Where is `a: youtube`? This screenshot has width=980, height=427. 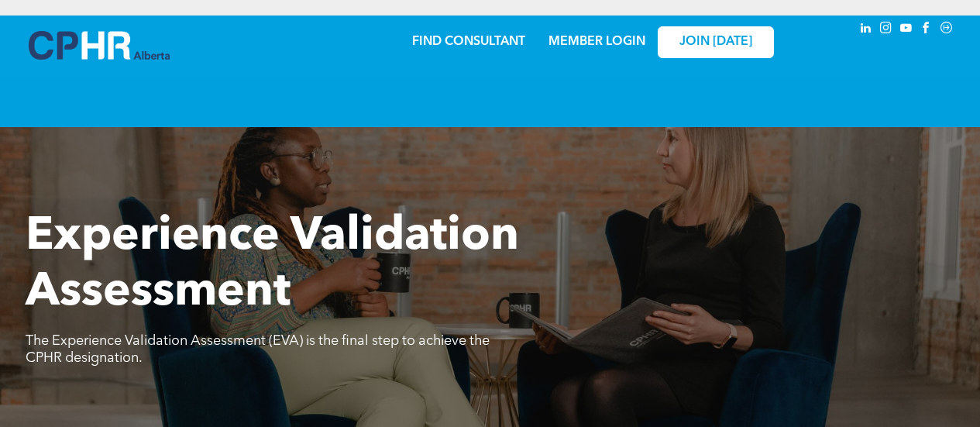
a: youtube is located at coordinates (907, 29).